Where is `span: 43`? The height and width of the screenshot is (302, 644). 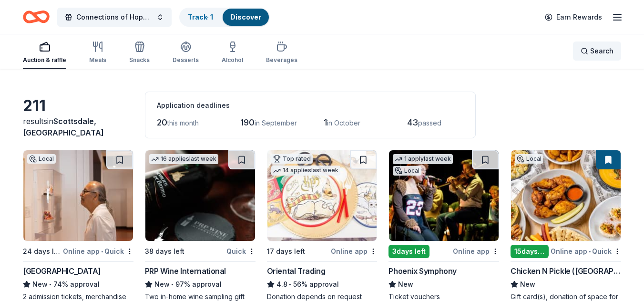
span: 43 is located at coordinates (412, 122).